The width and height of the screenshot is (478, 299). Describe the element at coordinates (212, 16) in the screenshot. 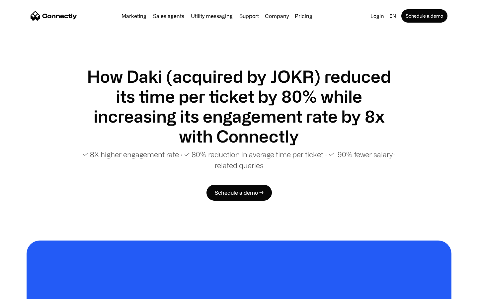

I see `a: Utility messaging` at that location.